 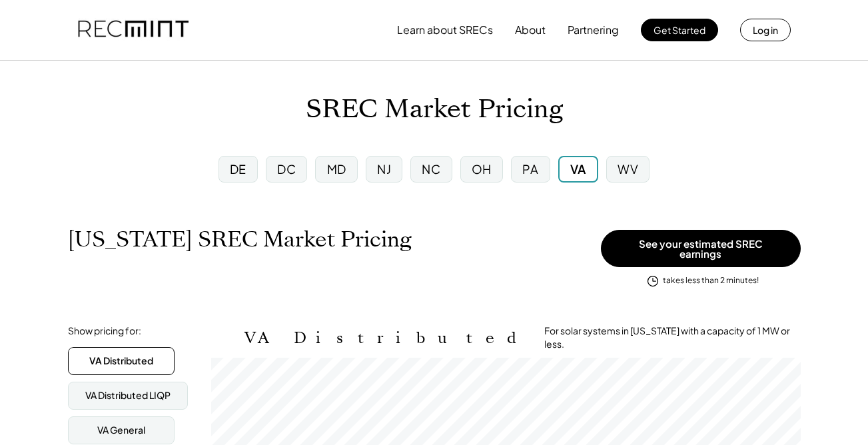 What do you see at coordinates (434, 110) in the screenshot?
I see `h1: SREC Market Pricing` at bounding box center [434, 110].